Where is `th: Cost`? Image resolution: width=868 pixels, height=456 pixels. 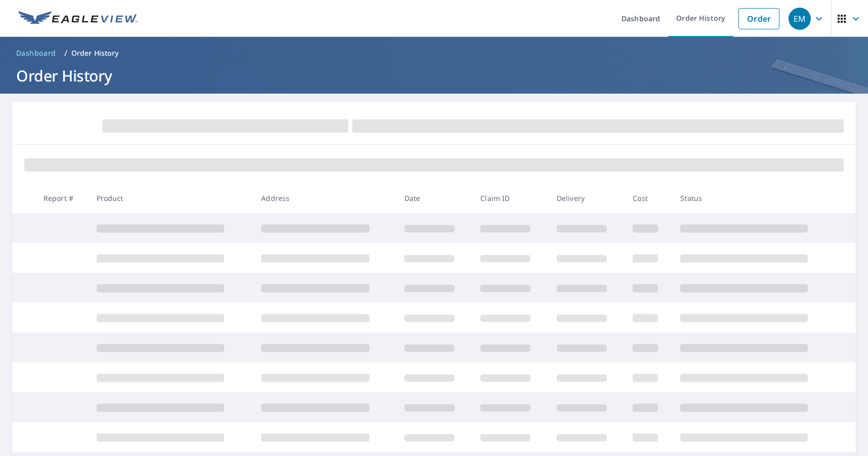 th: Cost is located at coordinates (649, 198).